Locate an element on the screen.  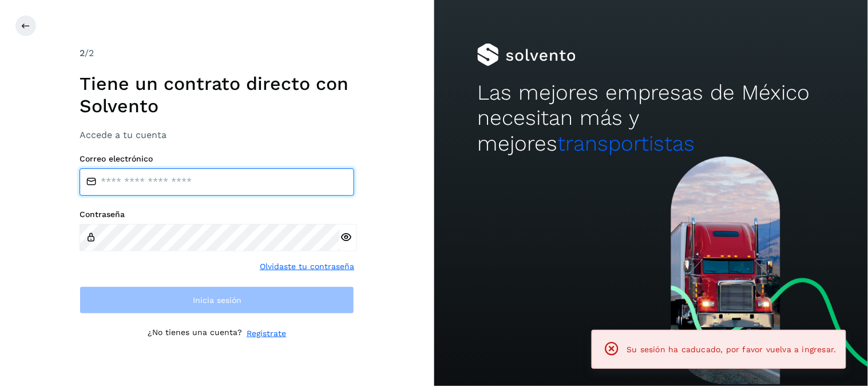
span: transportistas is located at coordinates (626, 143).